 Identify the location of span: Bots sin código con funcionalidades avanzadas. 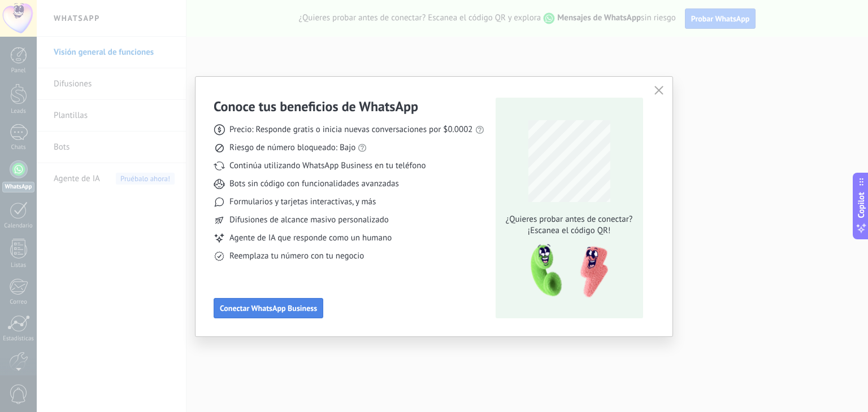
(314, 184).